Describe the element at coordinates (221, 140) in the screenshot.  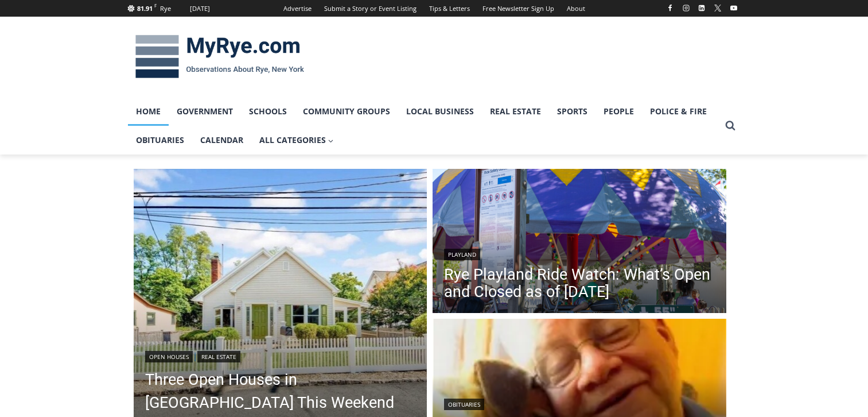
I see `a: Calendar` at that location.